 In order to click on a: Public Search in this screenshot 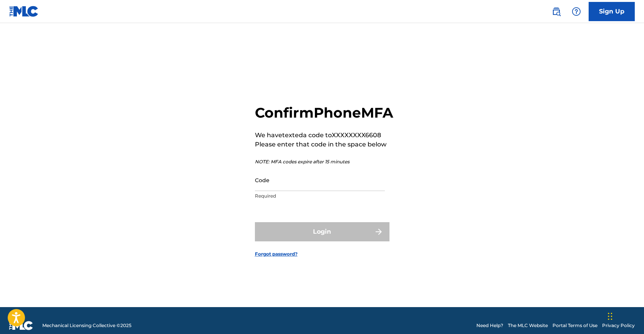, I will do `click(556, 12)`.